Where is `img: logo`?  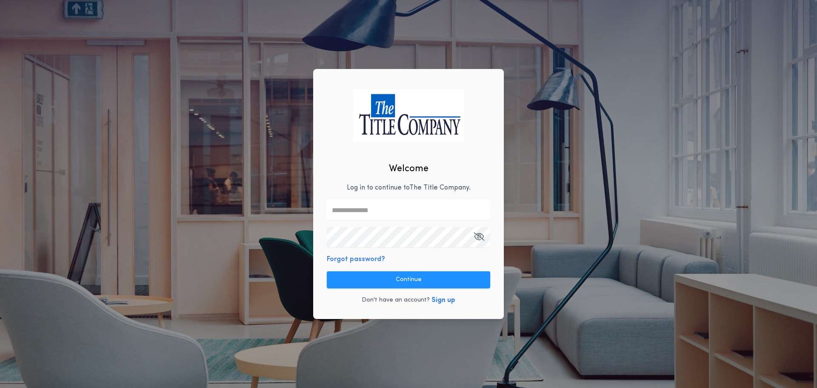 img: logo is located at coordinates (409, 115).